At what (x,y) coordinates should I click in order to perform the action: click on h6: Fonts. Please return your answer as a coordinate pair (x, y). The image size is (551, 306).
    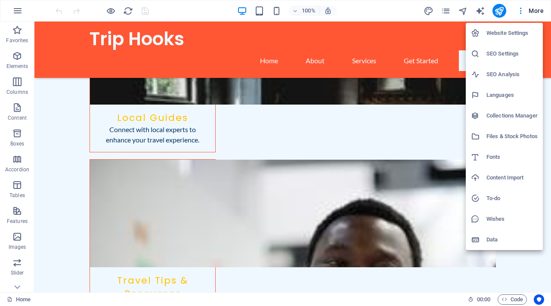
    Looking at the image, I should click on (512, 157).